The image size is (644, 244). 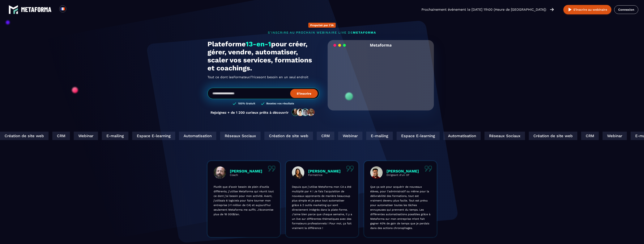 What do you see at coordinates (303, 113) in the screenshot?
I see `img: community-people` at bounding box center [303, 113].